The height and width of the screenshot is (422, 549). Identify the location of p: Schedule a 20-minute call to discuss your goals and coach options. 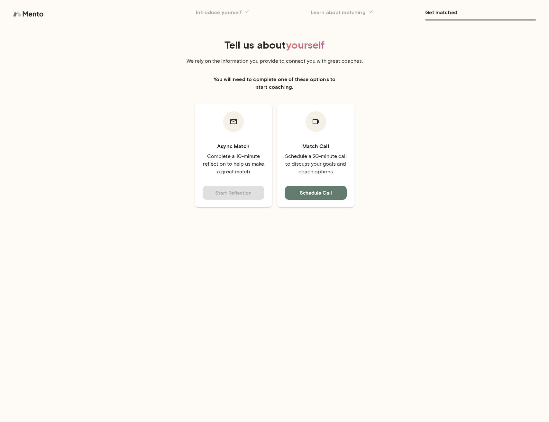
(316, 164).